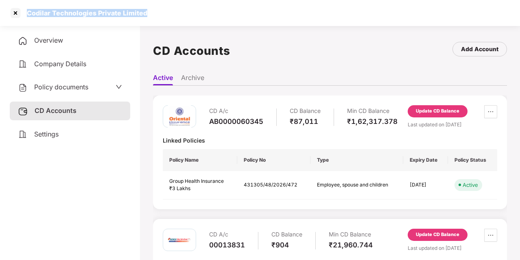 Image resolution: width=520 pixels, height=260 pixels. I want to click on div: Active, so click(470, 185).